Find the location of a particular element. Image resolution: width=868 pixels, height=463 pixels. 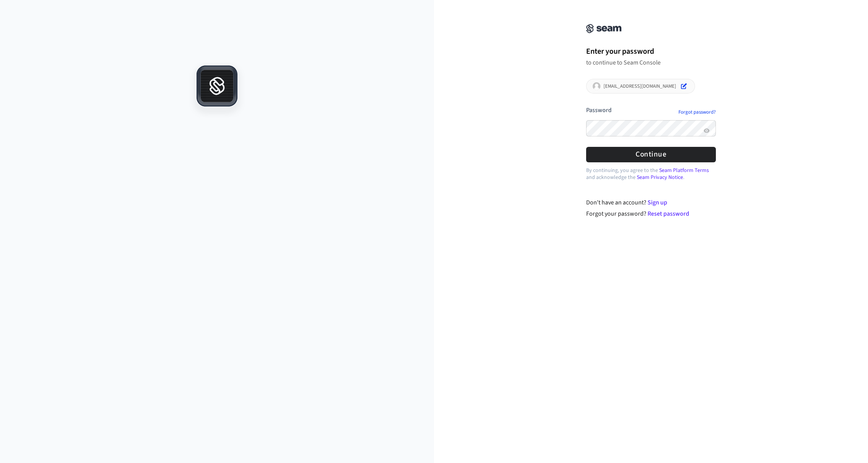

a: Seam Platform Terms is located at coordinates (684, 171).